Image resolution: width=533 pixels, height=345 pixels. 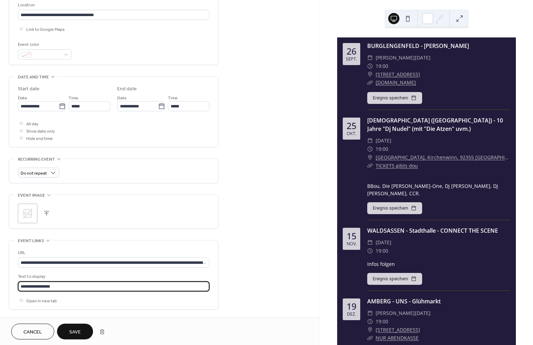 What do you see at coordinates (33, 332) in the screenshot?
I see `span: Cancel` at bounding box center [33, 332].